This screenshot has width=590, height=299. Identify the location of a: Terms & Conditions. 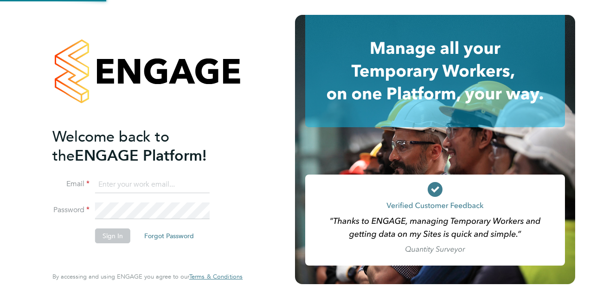
(216, 276).